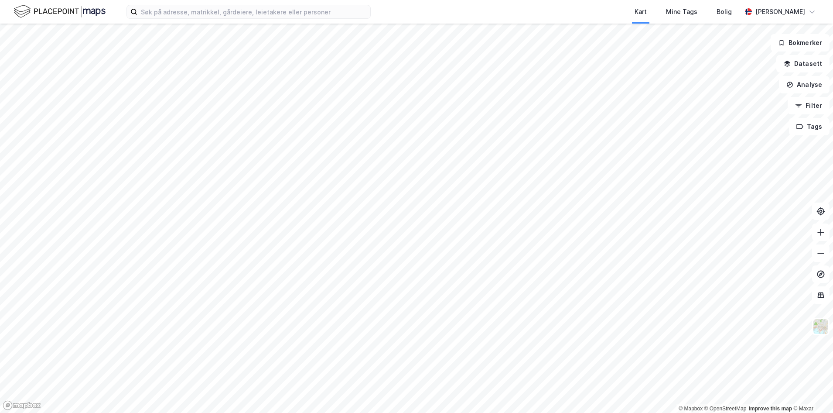 The width and height of the screenshot is (833, 413). What do you see at coordinates (725, 408) in the screenshot?
I see `a: OpenStreetMap` at bounding box center [725, 408].